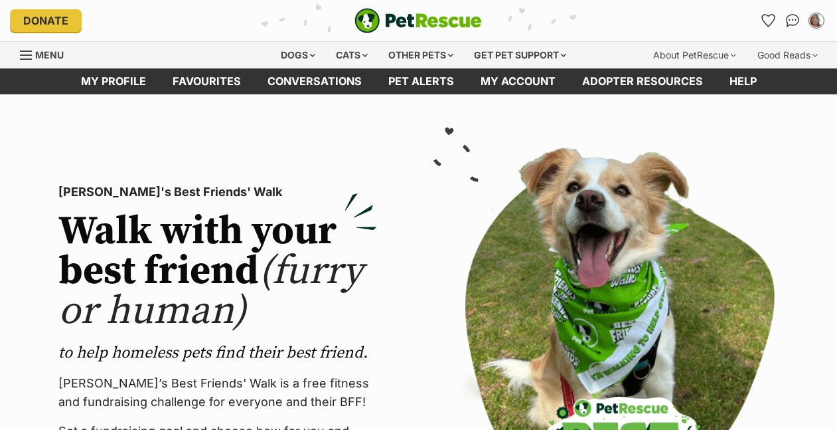 Image resolution: width=837 pixels, height=430 pixels. What do you see at coordinates (218, 272) in the screenshot?
I see `h2: Walk with your best friend` at bounding box center [218, 272].